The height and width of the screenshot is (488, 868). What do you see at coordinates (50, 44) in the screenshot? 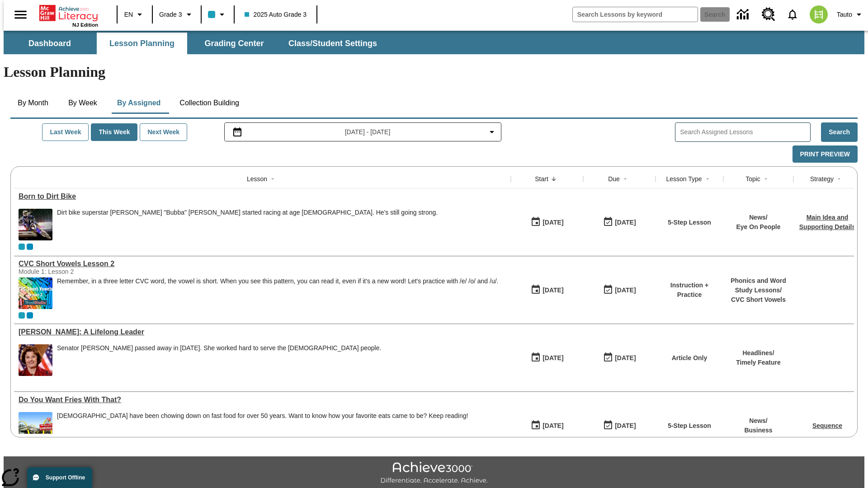
I see `span: Dashboard` at bounding box center [50, 44].